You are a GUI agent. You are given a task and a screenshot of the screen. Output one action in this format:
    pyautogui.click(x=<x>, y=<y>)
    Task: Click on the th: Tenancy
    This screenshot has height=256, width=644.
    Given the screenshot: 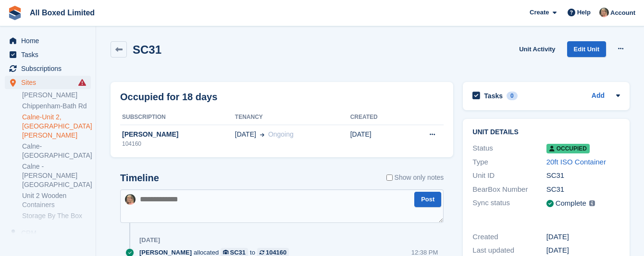 What is the action you would take?
    pyautogui.click(x=292, y=117)
    